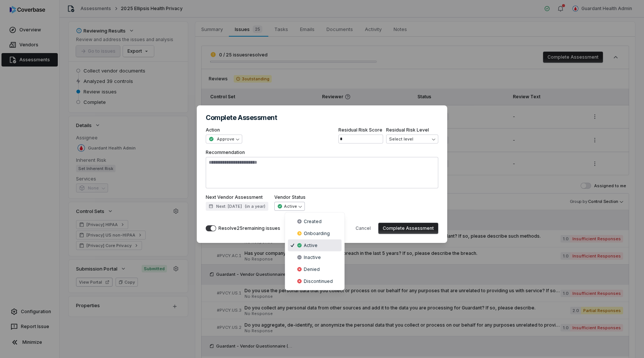 The height and width of the screenshot is (358, 644). What do you see at coordinates (314, 233) in the screenshot?
I see `span: Onboarding` at bounding box center [314, 233].